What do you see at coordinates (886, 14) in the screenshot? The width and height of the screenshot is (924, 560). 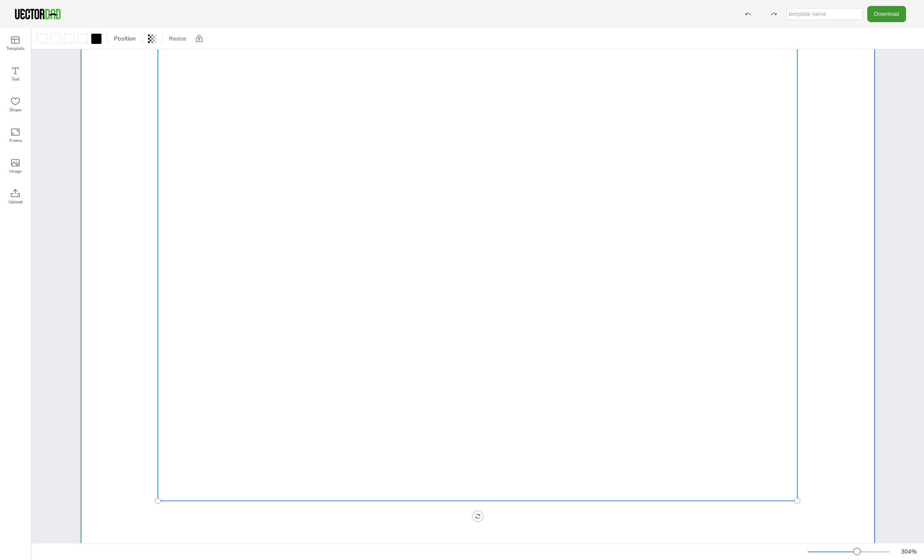 I see `button: Download` at bounding box center [886, 14].